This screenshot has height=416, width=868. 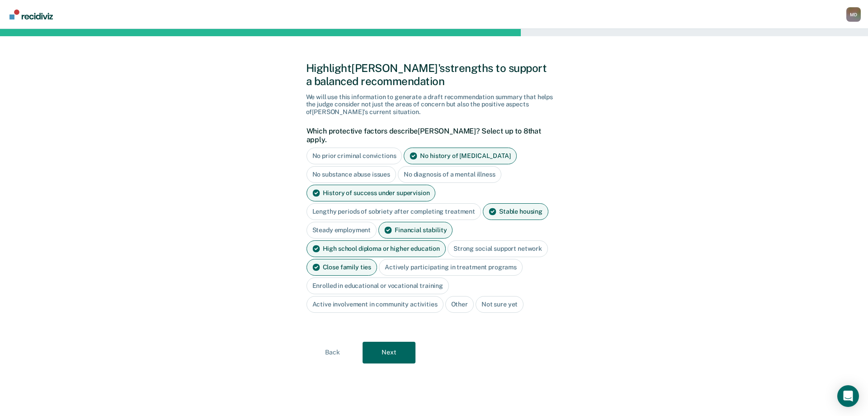 What do you see at coordinates (459, 304) in the screenshot?
I see `div: Other` at bounding box center [459, 304].